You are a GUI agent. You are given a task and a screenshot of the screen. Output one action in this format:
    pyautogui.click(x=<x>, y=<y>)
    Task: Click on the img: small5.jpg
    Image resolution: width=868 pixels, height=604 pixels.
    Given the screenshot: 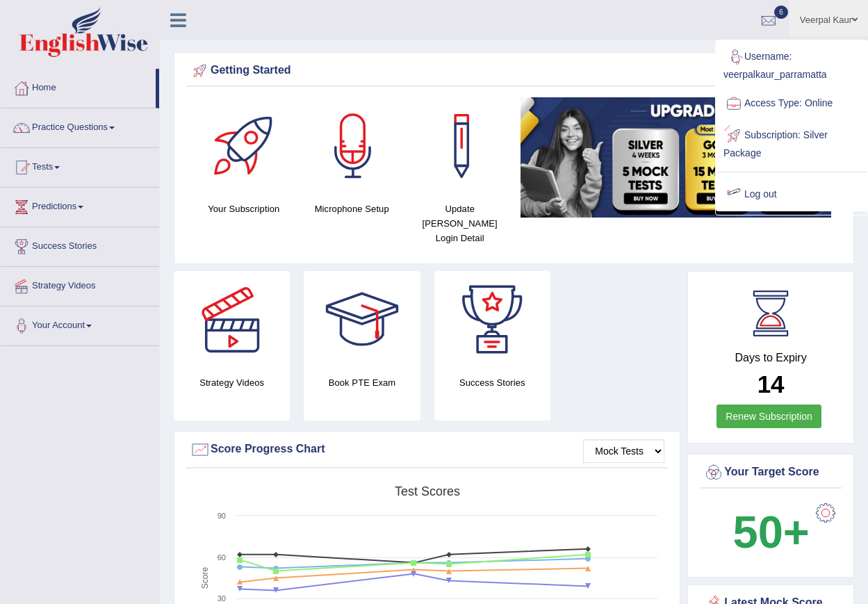 What is the action you would take?
    pyautogui.click(x=676, y=157)
    